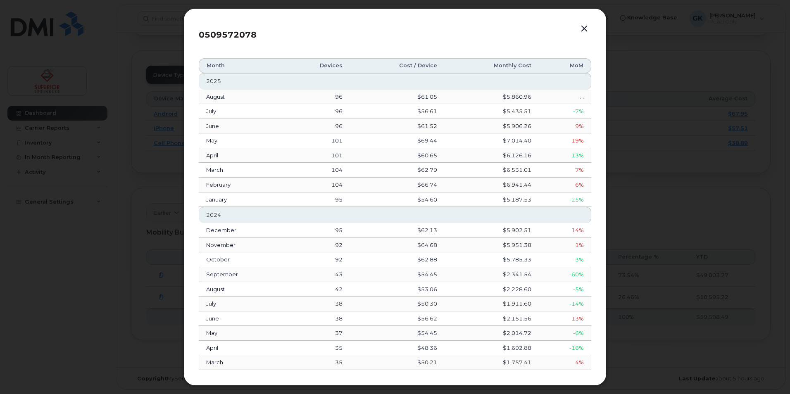  Describe the element at coordinates (397, 319) in the screenshot. I see `td: $56.62` at that location.